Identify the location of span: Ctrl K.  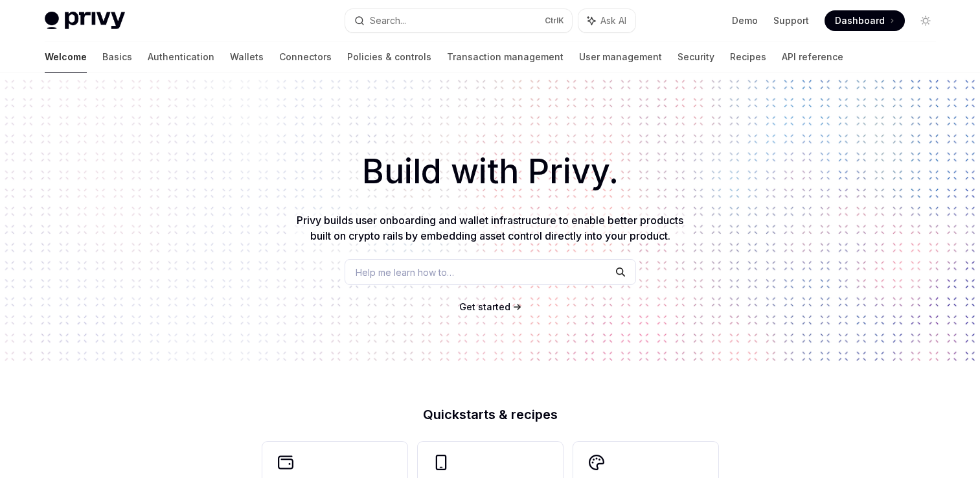
(555, 21).